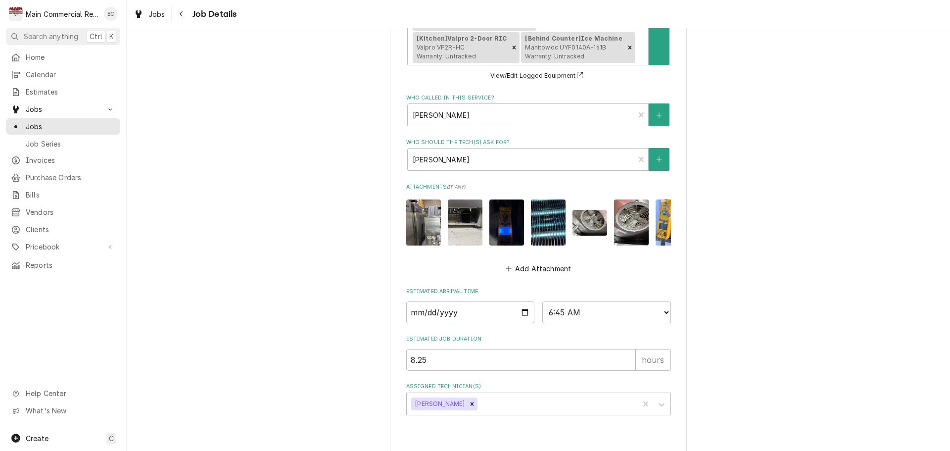 The width and height of the screenshot is (950, 451). What do you see at coordinates (607, 312) in the screenshot?
I see `select: Time Select` at bounding box center [607, 312].